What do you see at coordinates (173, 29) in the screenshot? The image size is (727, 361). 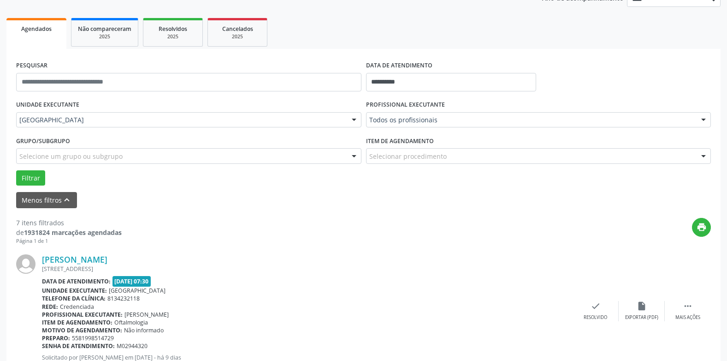 I see `span: Resolvidos` at bounding box center [173, 29].